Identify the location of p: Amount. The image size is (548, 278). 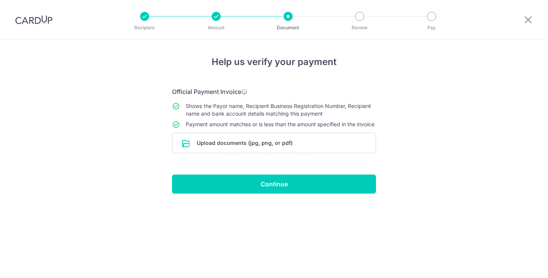
(216, 28).